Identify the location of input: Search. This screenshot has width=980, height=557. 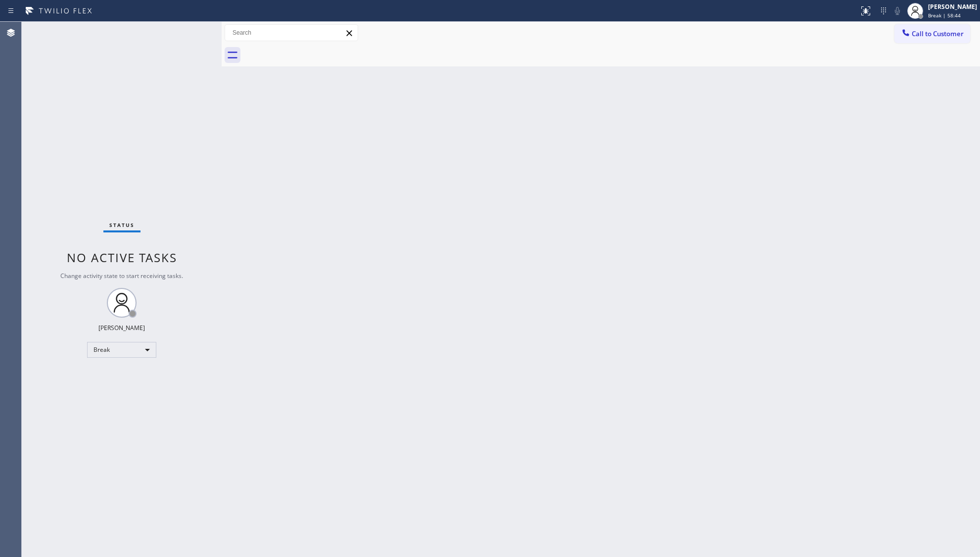
(291, 32).